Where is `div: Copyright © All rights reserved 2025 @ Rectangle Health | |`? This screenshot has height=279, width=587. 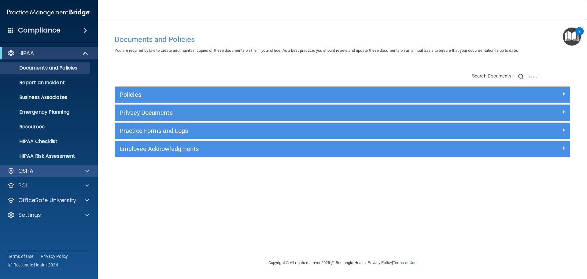
div: Copyright © All rights reserved 2025 @ Rectangle Health | | is located at coordinates (343, 262).